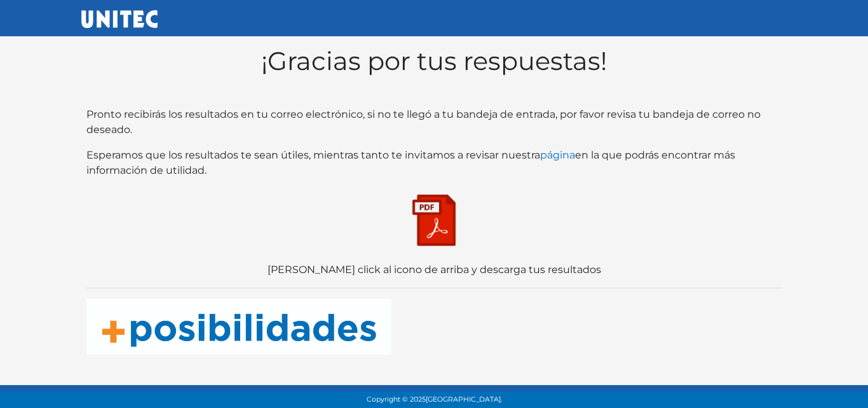 The image size is (868, 408). What do you see at coordinates (224, 114) in the screenshot?
I see `bold: Pronto recibirás los resultados en tu correo electrónico` at bounding box center [224, 114].